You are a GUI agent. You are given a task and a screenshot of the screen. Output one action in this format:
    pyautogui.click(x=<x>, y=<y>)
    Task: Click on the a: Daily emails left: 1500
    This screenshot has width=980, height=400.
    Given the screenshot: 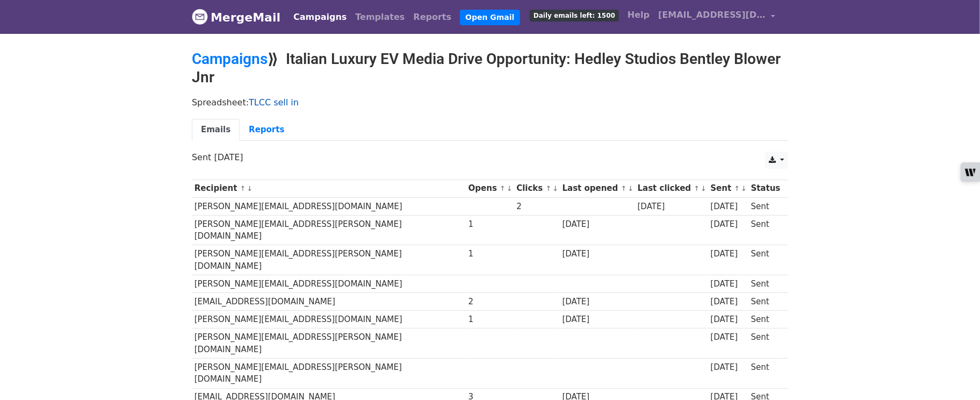 What is the action you would take?
    pyautogui.click(x=574, y=15)
    